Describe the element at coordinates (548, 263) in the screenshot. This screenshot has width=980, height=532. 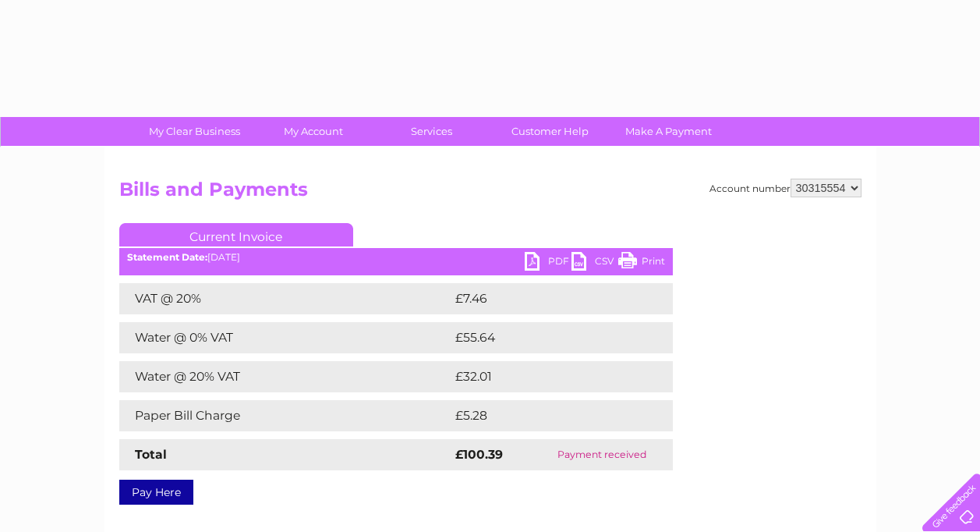
I see `a: PDF` at that location.